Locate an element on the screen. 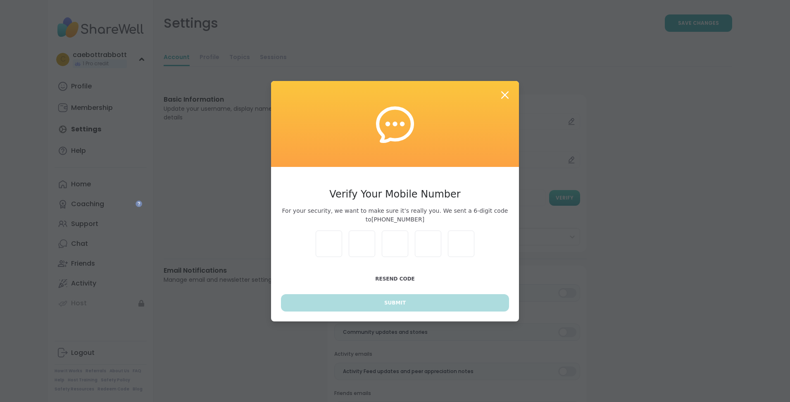 This screenshot has width=790, height=402. button: Resend Code is located at coordinates (395, 279).